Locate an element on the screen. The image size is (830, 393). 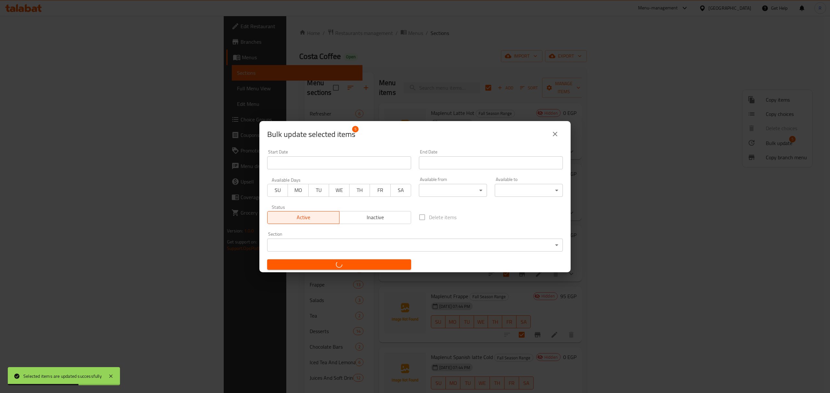
span: MO is located at coordinates (298, 190).